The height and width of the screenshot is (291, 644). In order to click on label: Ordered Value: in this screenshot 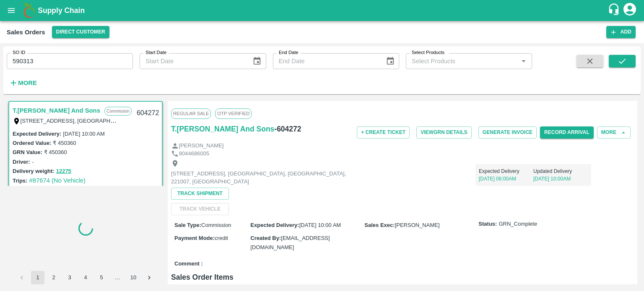, I will do `click(32, 143)`.